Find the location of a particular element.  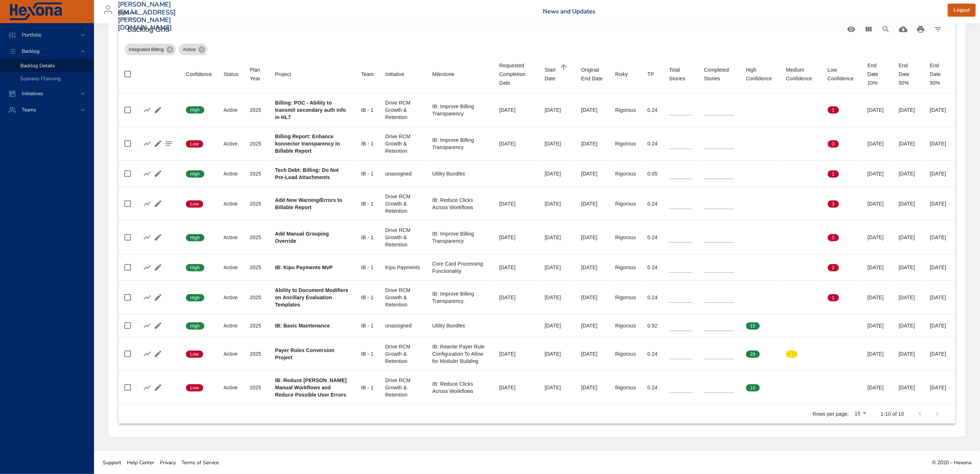

div: Team is located at coordinates (367, 74).